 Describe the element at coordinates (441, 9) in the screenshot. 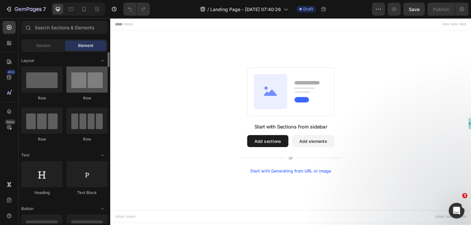

I see `button: Publish` at that location.